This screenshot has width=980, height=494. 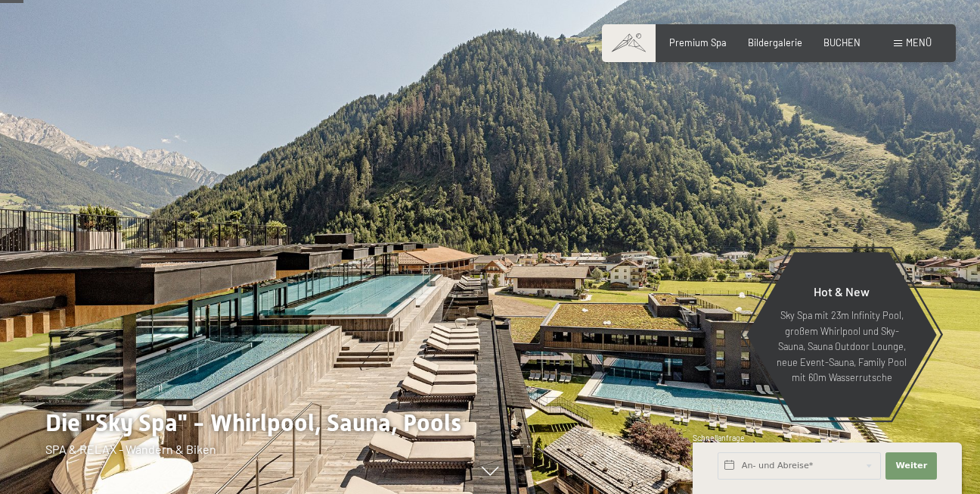 I want to click on span: Premium Spa, so click(x=698, y=42).